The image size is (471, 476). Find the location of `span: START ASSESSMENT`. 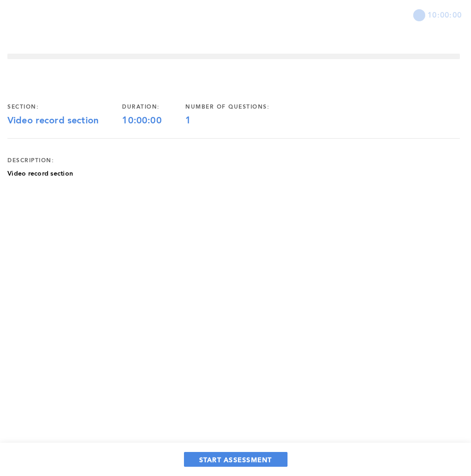

span: START ASSESSMENT is located at coordinates (236, 459).